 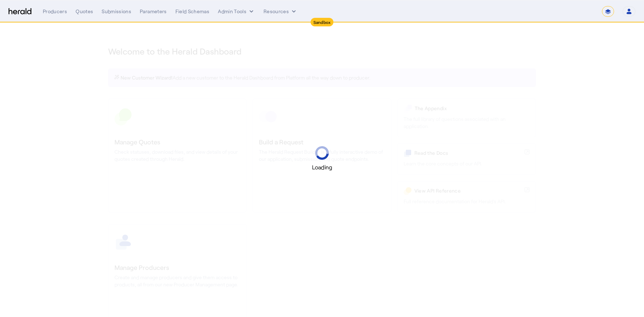 I want to click on button: internal dropdown menu, so click(x=236, y=12).